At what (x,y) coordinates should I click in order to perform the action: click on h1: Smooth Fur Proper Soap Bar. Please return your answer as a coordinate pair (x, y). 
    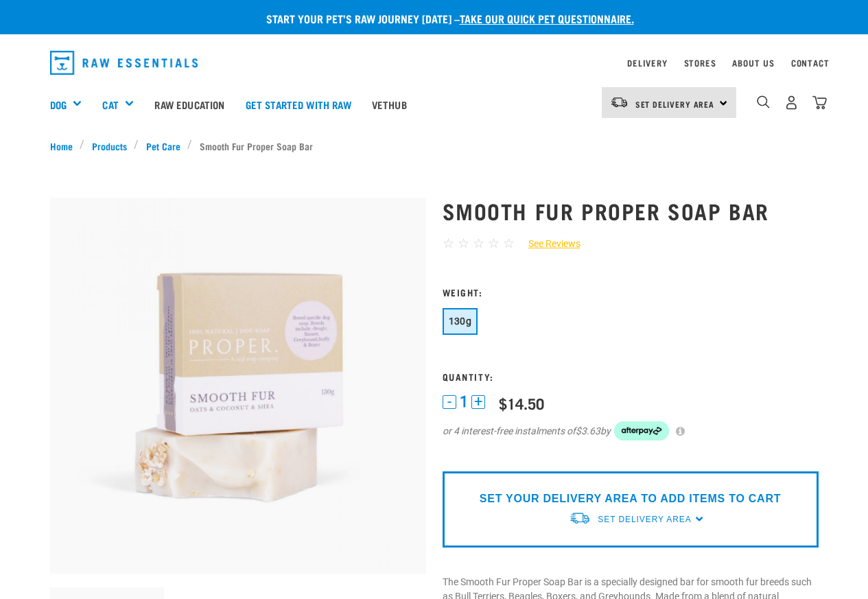
    Looking at the image, I should click on (630, 211).